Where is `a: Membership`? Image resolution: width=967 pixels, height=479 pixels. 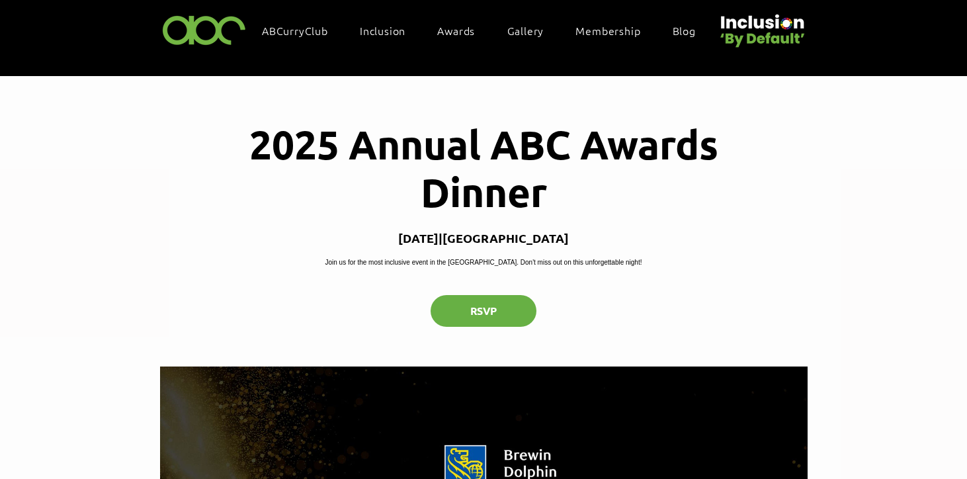
a: Membership is located at coordinates (614, 30).